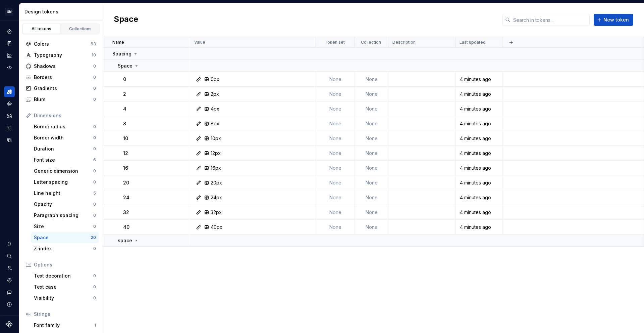  What do you see at coordinates (63, 226) in the screenshot?
I see `div: Size` at bounding box center [63, 226].